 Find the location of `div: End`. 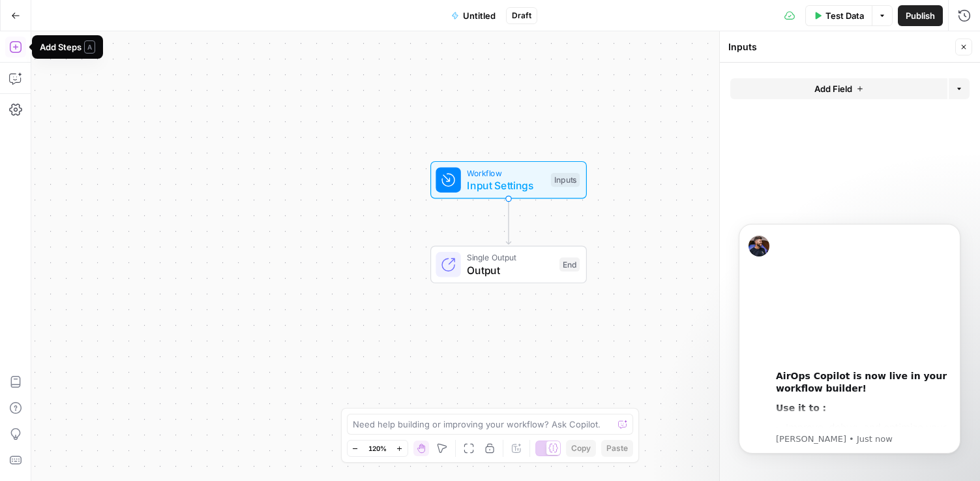

div: End is located at coordinates (569, 265).